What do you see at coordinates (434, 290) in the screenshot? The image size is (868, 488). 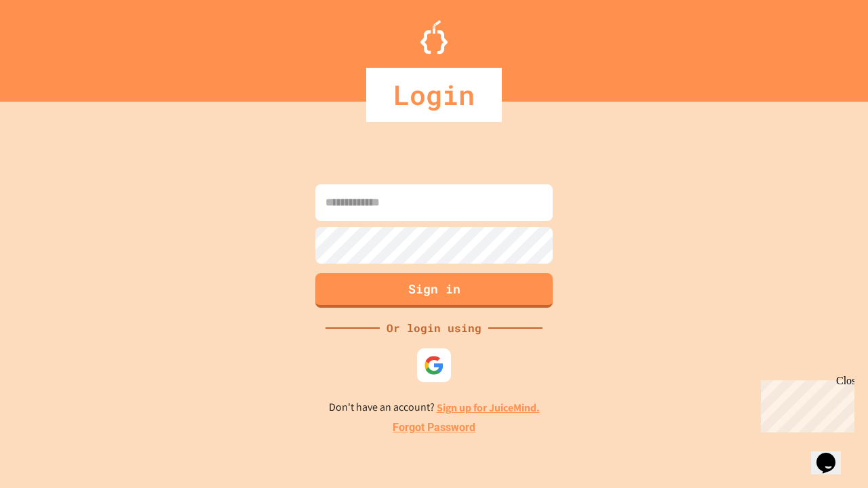 I see `button: Sign in` at bounding box center [434, 290].